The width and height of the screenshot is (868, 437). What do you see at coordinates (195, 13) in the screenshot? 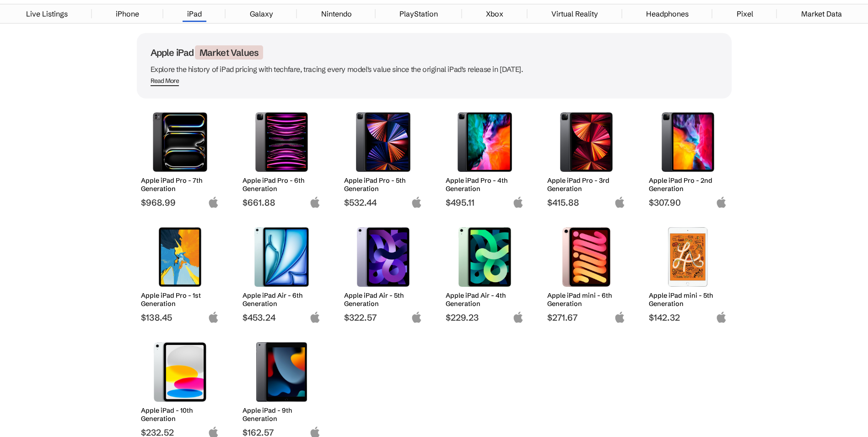
I see `a: iPad` at bounding box center [195, 13].